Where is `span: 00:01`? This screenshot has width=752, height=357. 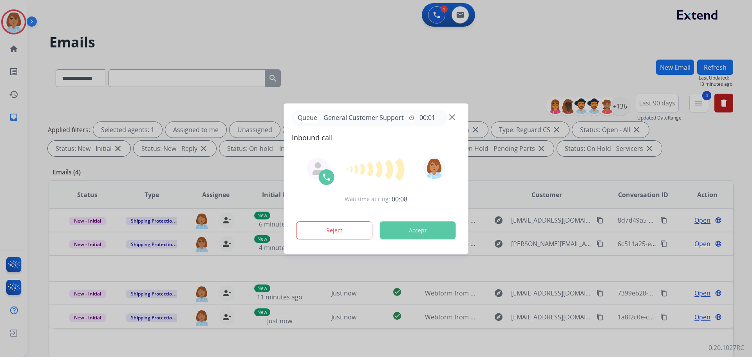
span: 00:01 is located at coordinates (427, 118).